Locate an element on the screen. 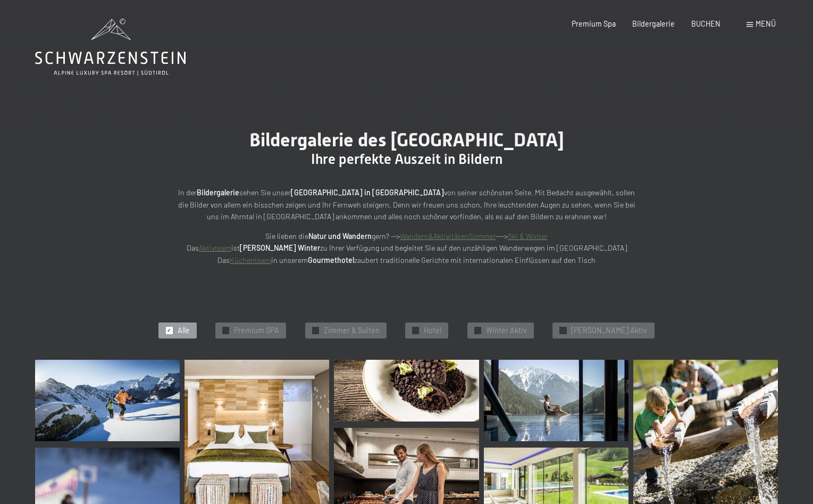  strong: Bildergalerie is located at coordinates (218, 192).